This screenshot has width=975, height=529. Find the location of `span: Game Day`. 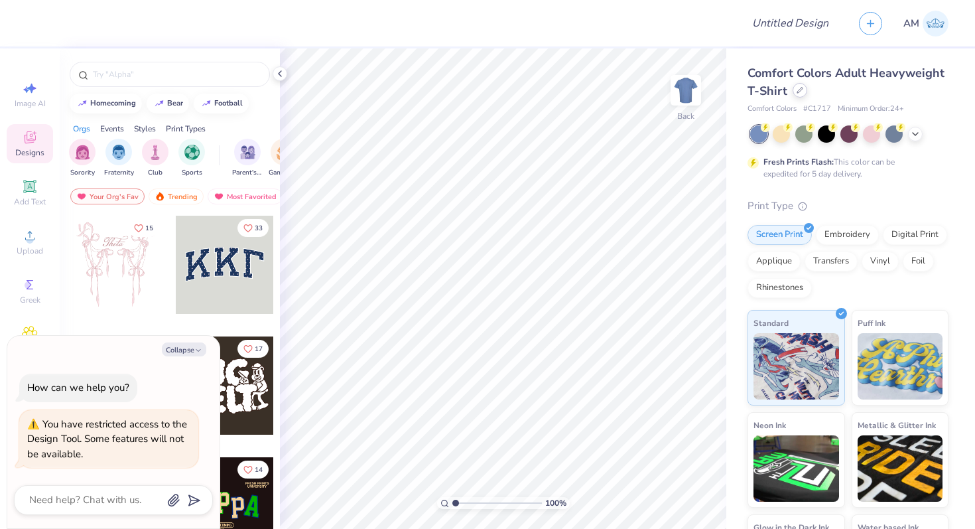

span: Game Day is located at coordinates (284, 173).